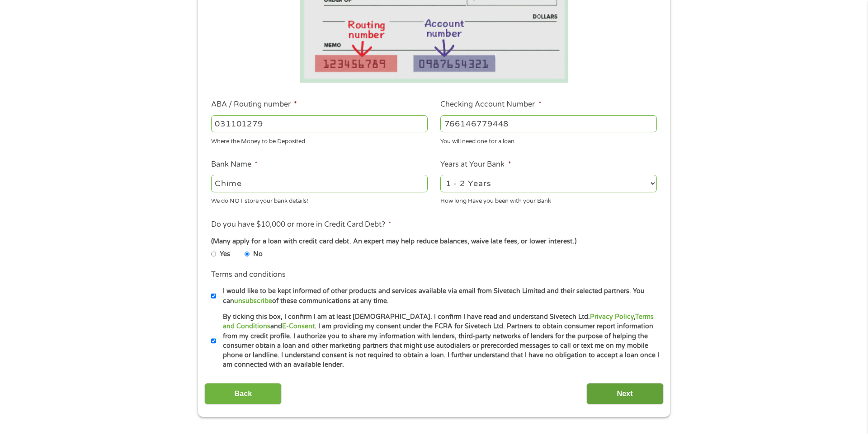 This screenshot has height=434, width=868. I want to click on div: How long Have you been with your Bank, so click(548, 200).